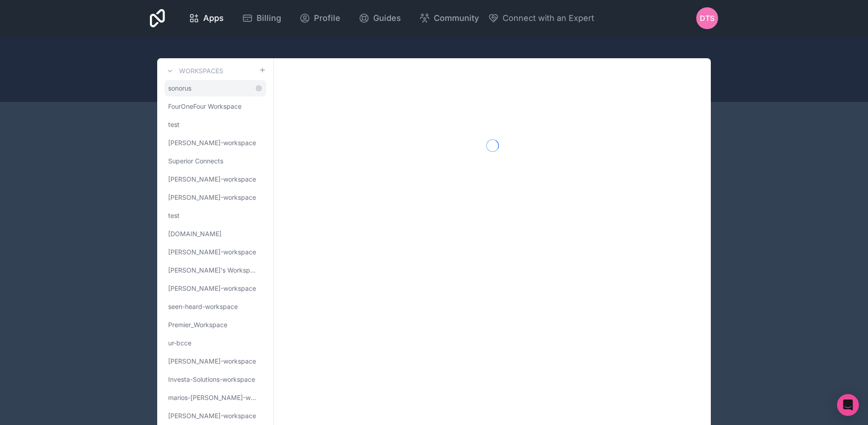 This screenshot has width=868, height=425. Describe the element at coordinates (206, 18) in the screenshot. I see `a: Apps` at that location.